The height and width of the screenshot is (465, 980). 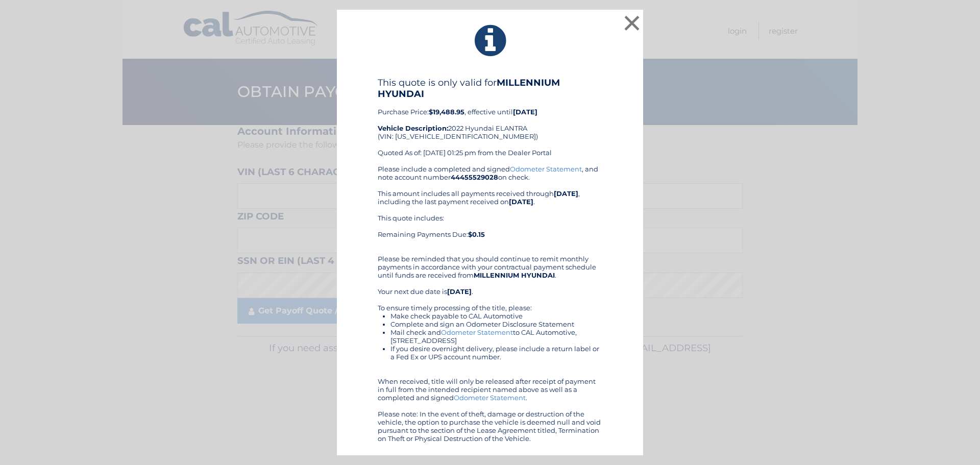 I want to click on li: If you desire overnight delivery, please include a return label or a Fed Ex or UPS account number., so click(x=496, y=353).